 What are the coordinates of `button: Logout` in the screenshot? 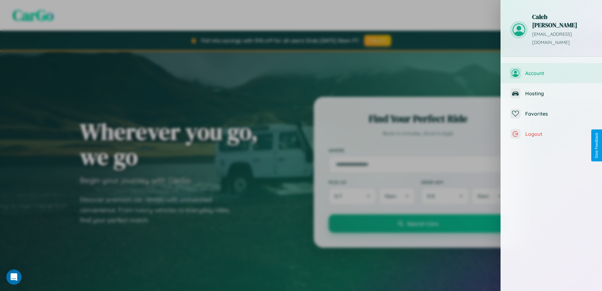 It's located at (552, 134).